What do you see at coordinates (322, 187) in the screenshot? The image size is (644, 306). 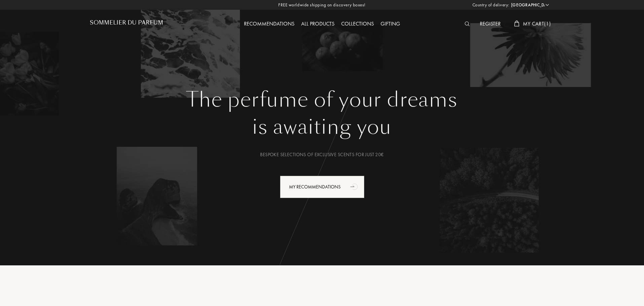 I see `a: My Recommendationsanimation` at bounding box center [322, 187].